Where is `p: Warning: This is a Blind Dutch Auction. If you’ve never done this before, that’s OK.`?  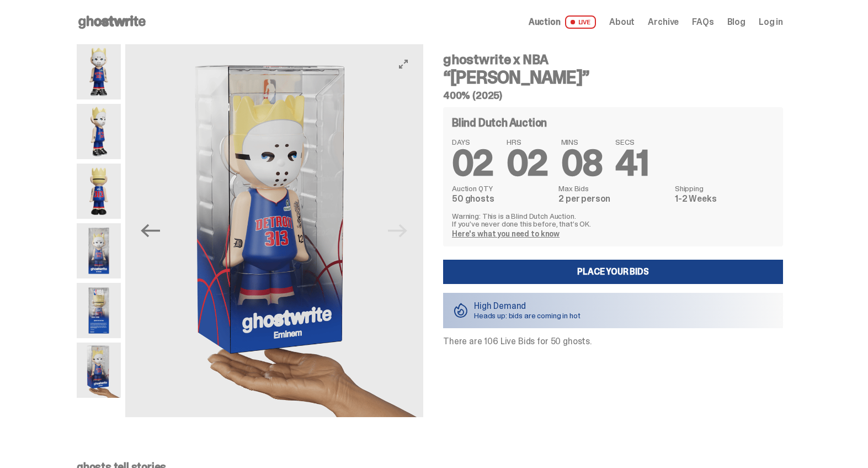 p: Warning: This is a Blind Dutch Auction. If you’ve never done this before, that’s OK. is located at coordinates (613, 220).